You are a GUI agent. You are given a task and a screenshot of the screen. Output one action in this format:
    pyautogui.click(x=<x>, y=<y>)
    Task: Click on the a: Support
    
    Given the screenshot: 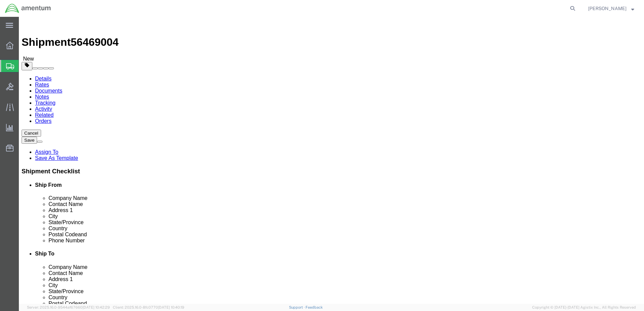 What is the action you would take?
    pyautogui.click(x=297, y=307)
    